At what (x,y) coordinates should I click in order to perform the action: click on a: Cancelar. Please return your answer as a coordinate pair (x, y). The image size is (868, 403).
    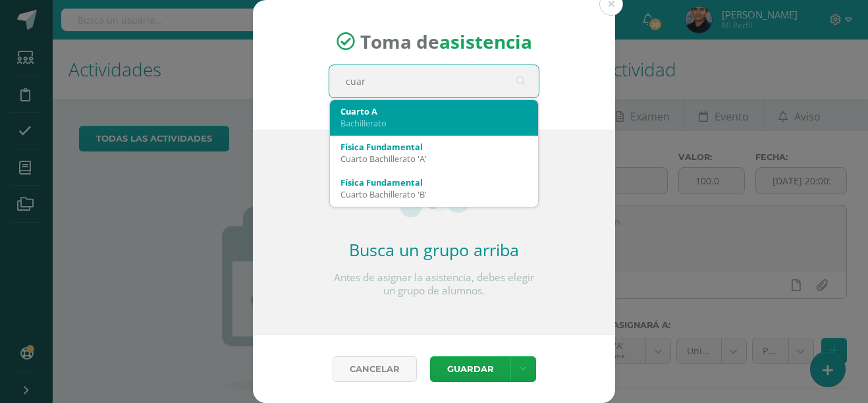
    Looking at the image, I should click on (375, 369).